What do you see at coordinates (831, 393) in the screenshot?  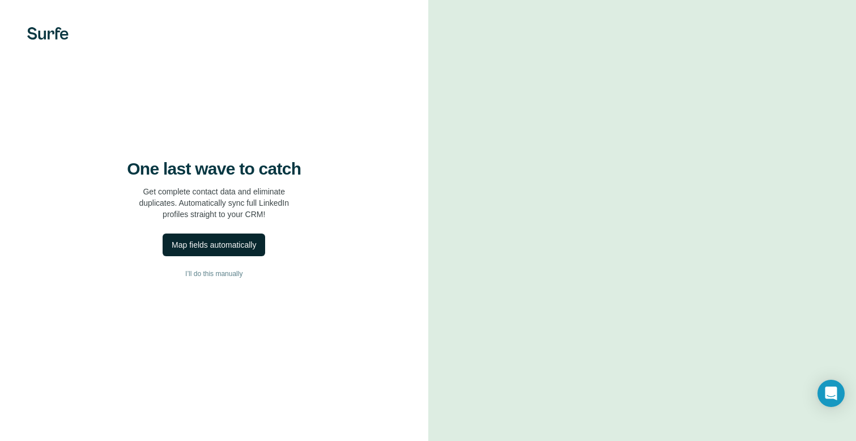 I see `div: Open Intercom Messenger` at bounding box center [831, 393].